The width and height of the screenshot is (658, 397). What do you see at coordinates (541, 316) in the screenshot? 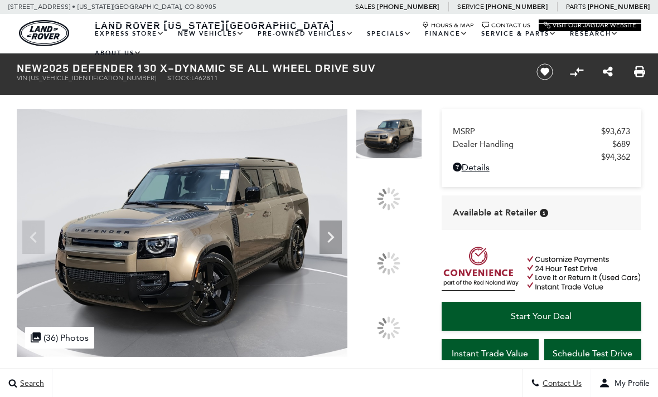
I see `span: Start Your Deal` at bounding box center [541, 316].